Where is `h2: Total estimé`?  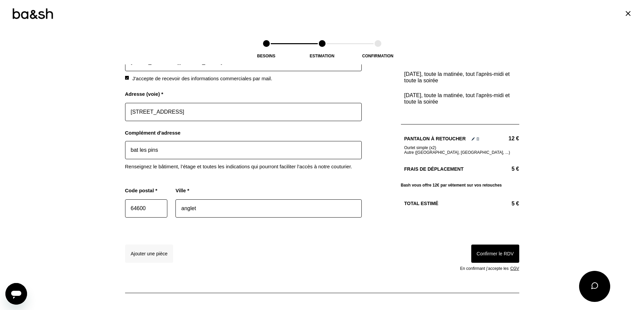 h2: Total estimé is located at coordinates (456, 203).